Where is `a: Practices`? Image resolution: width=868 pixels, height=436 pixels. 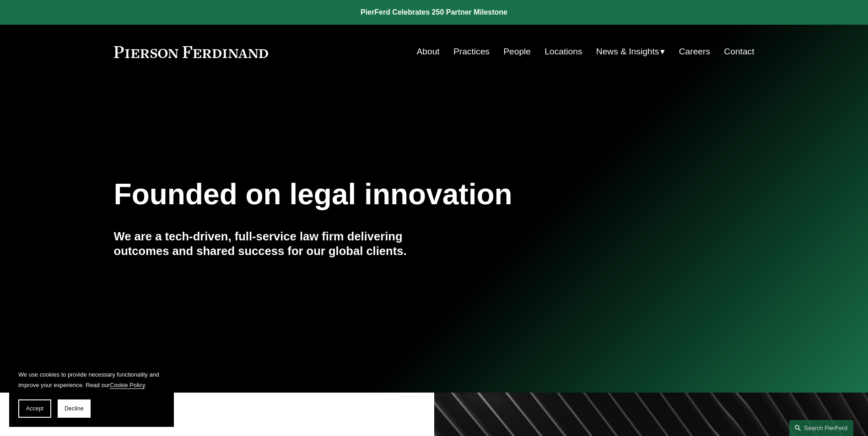
a: Practices is located at coordinates (471, 52).